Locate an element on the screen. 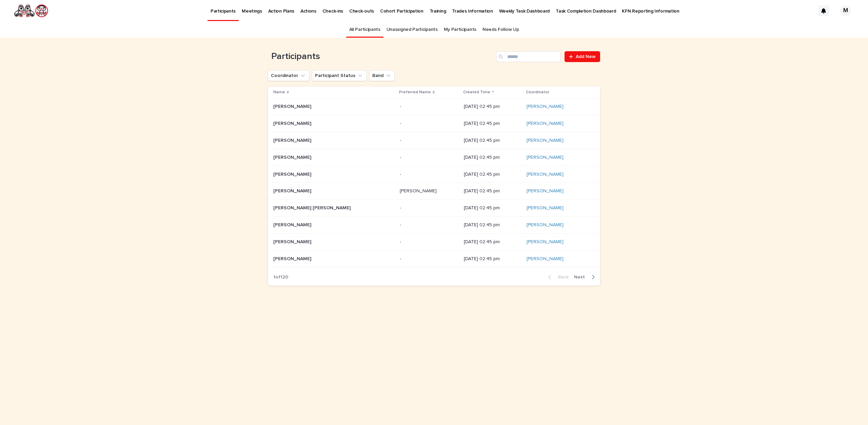  span: Back is located at coordinates (561, 277).